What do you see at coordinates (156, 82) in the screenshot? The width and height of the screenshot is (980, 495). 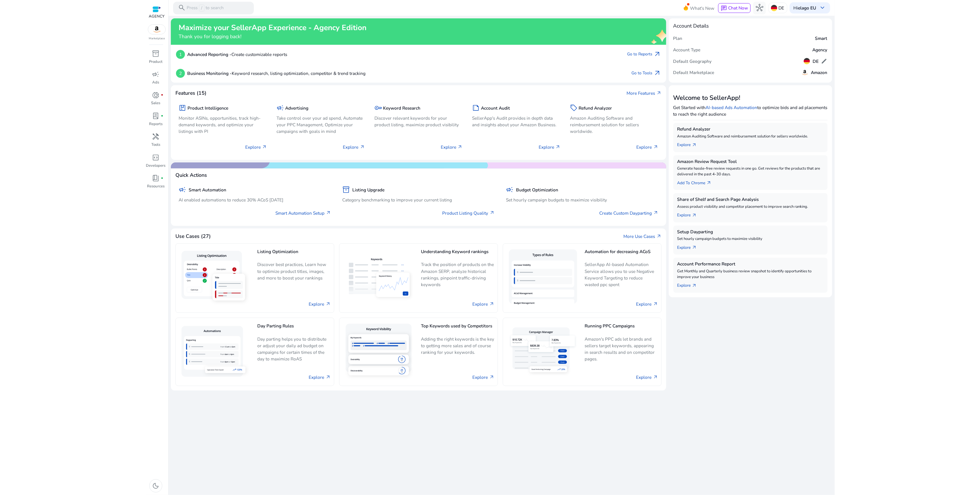 I see `p: Ads` at bounding box center [156, 82].